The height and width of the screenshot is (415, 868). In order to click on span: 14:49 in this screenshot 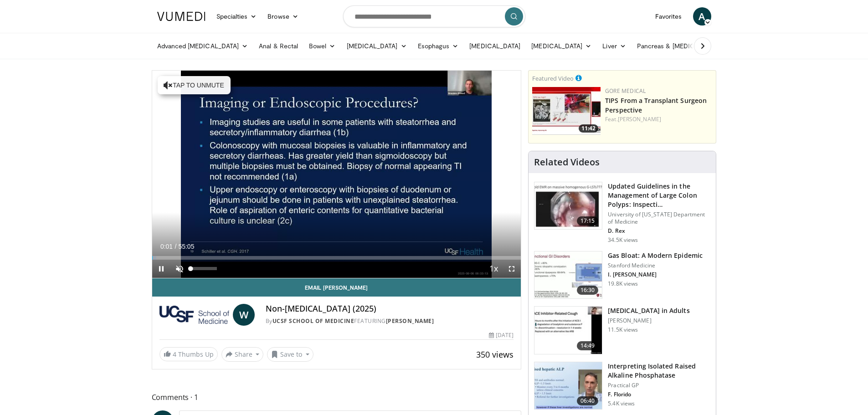, I will do `click(588, 345)`.